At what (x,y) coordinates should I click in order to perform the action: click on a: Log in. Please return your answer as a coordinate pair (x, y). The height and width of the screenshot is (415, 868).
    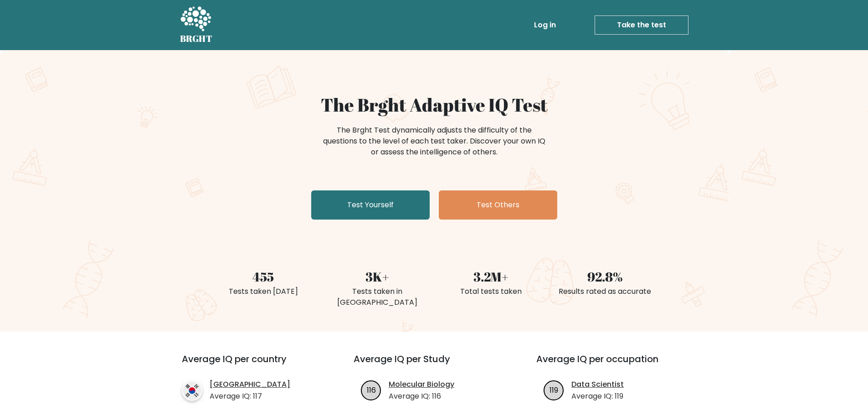
    Looking at the image, I should click on (545, 25).